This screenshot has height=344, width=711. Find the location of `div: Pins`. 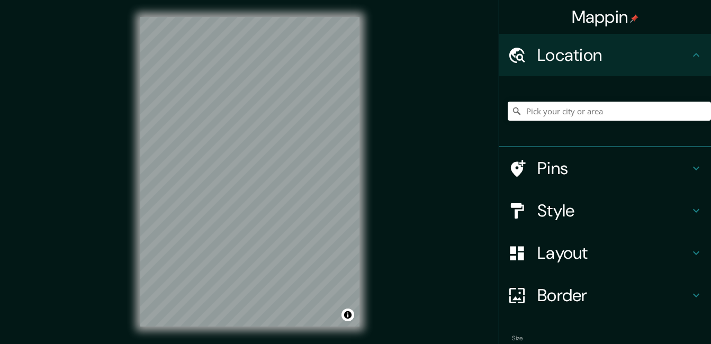

div: Pins is located at coordinates (605, 168).